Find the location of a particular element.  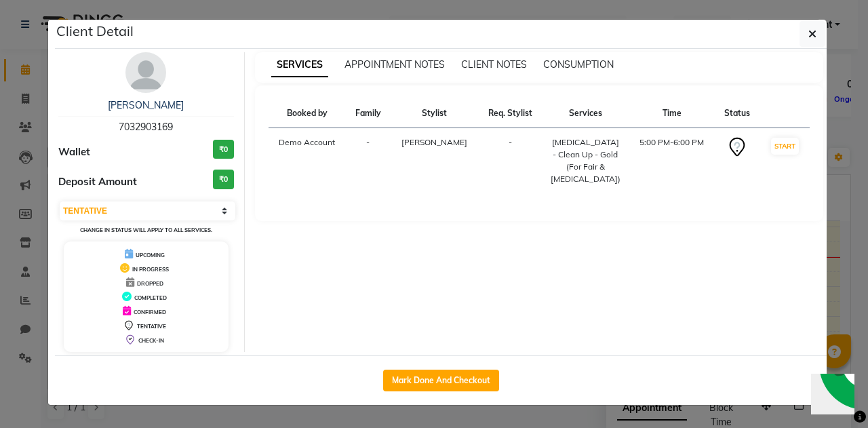

span: DROPPED is located at coordinates (150, 283).